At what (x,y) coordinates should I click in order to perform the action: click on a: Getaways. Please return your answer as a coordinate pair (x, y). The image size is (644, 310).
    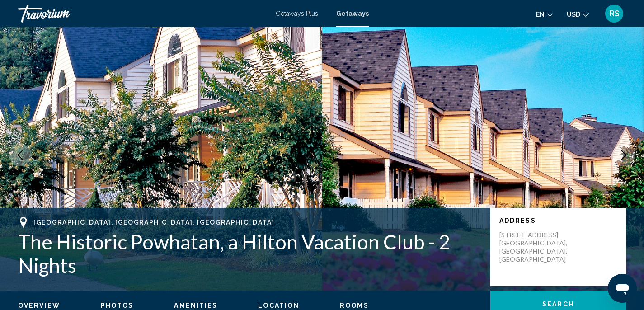
    Looking at the image, I should click on (353, 13).